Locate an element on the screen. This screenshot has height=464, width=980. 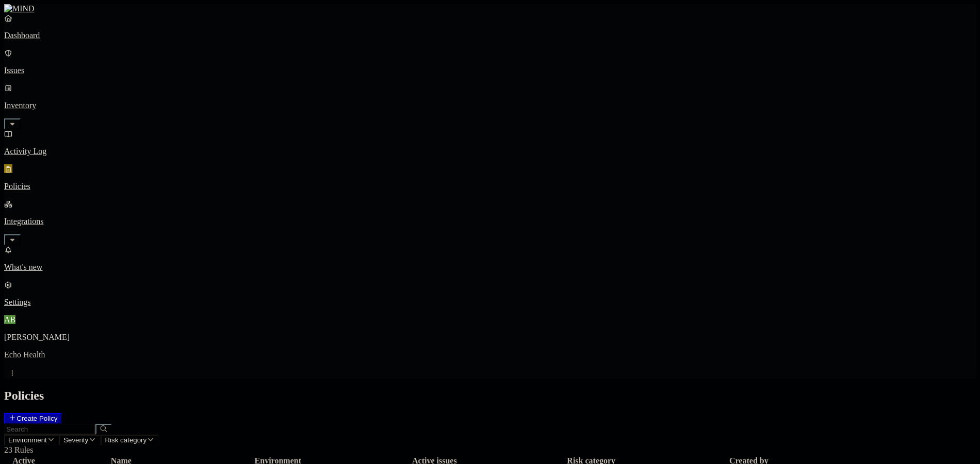
a: Issues is located at coordinates (490, 62).